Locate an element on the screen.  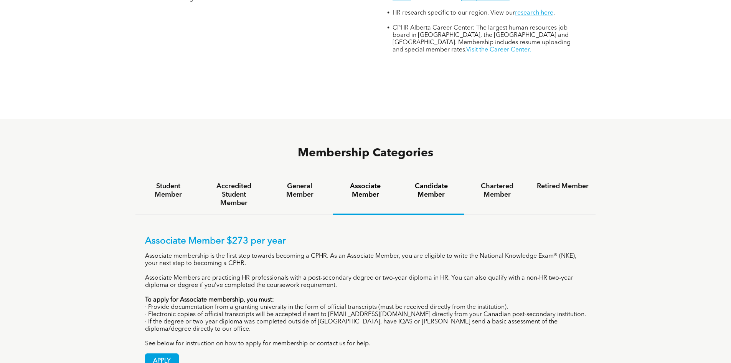
p: Associate Member $273 per year is located at coordinates (366, 241).